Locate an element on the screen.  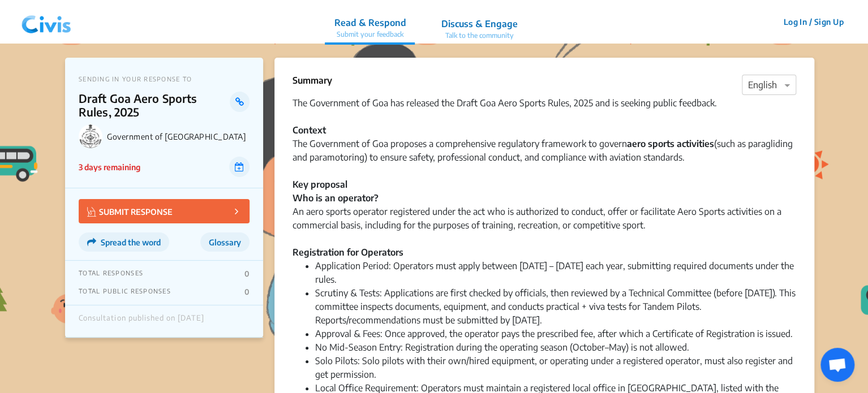
p: TOTAL PUBLIC RESPONSES is located at coordinates (124, 292).